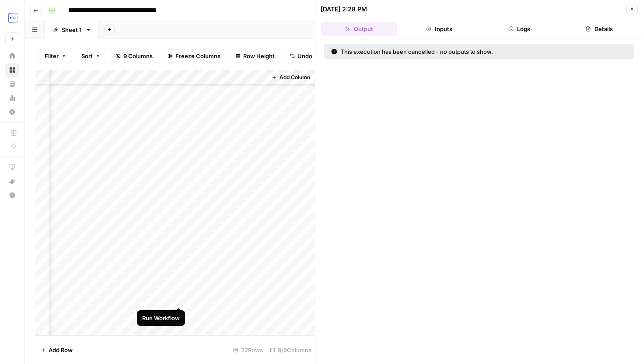 The height and width of the screenshot is (364, 643). Describe the element at coordinates (12, 167) in the screenshot. I see `a: AirOps Academy` at that location.